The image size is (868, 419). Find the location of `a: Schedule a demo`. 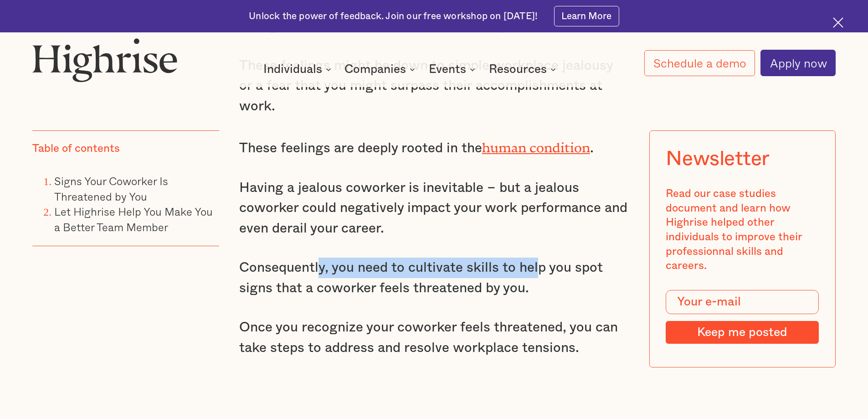

a: Schedule a demo is located at coordinates (700, 63).